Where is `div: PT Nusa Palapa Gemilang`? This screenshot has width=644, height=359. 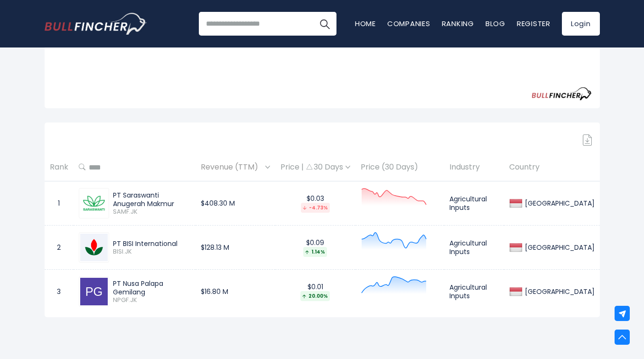
div: PT Nusa Palapa Gemilang is located at coordinates (151, 288).